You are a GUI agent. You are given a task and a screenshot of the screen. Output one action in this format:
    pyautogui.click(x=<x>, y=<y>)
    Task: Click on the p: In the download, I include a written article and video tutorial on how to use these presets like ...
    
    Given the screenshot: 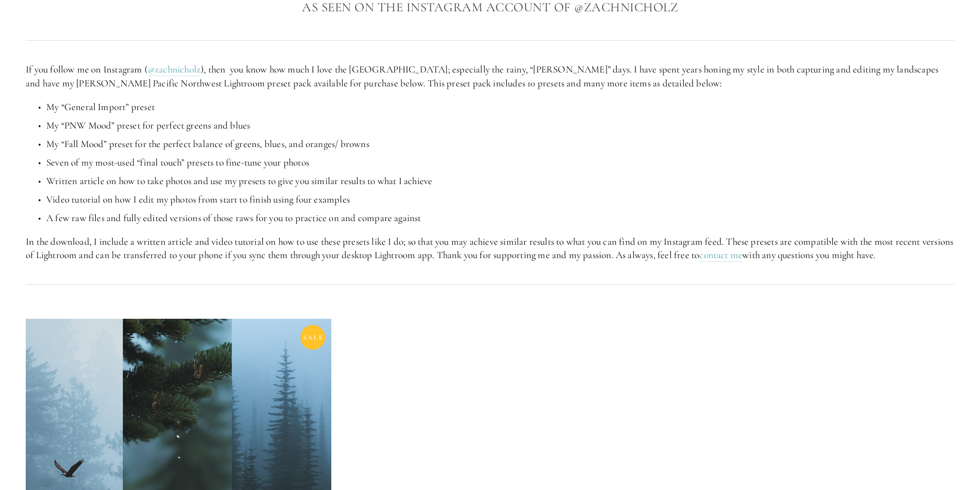 What is the action you would take?
    pyautogui.click(x=490, y=249)
    